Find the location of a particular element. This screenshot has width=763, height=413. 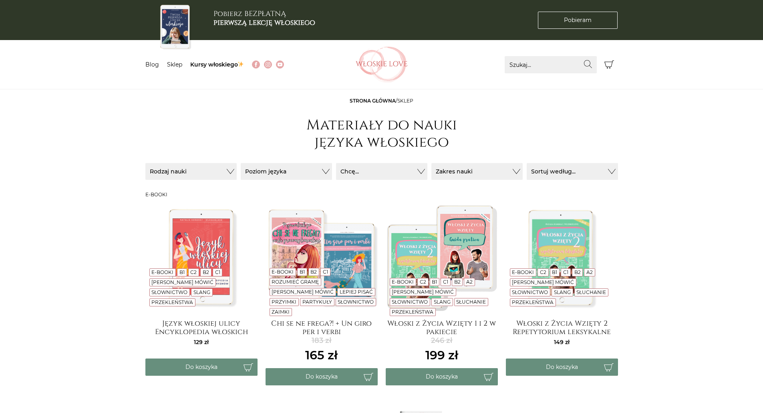

img: Włoskielove is located at coordinates (382, 64).